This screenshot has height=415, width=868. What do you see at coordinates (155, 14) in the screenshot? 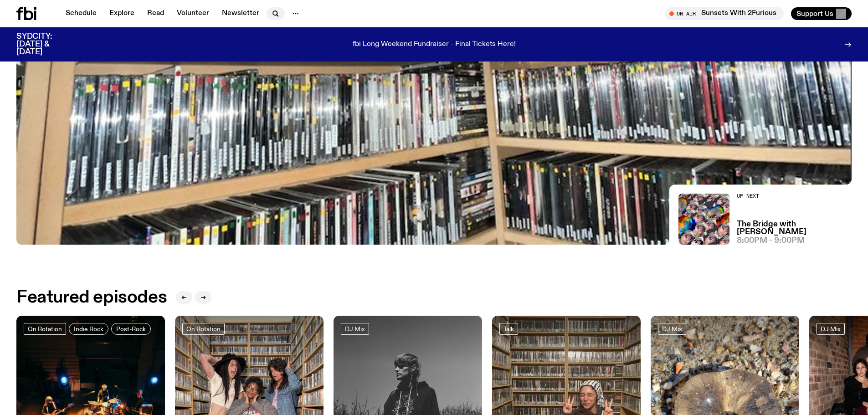
I see `a: Read` at bounding box center [155, 14].